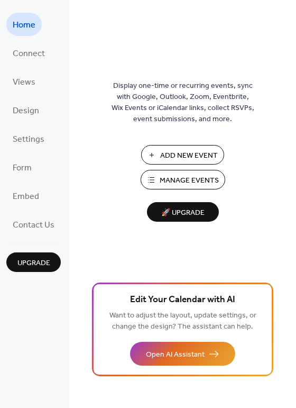 The width and height of the screenshot is (296, 408). I want to click on span: Manage Events, so click(189, 180).